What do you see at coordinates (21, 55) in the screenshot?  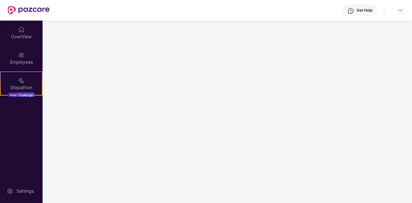 I see `img: svg+xml;base64,PHN2ZyBpZD0iRW1wbG95ZWVzIiB4bWxucz0iaHR0cDovL3d3dy53My5vcmcvMjAwMC9zdmciIHdpZHRoPS...` at bounding box center [21, 55].